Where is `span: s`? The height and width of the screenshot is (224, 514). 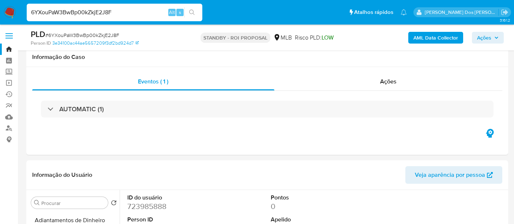 span: s is located at coordinates (180, 12).